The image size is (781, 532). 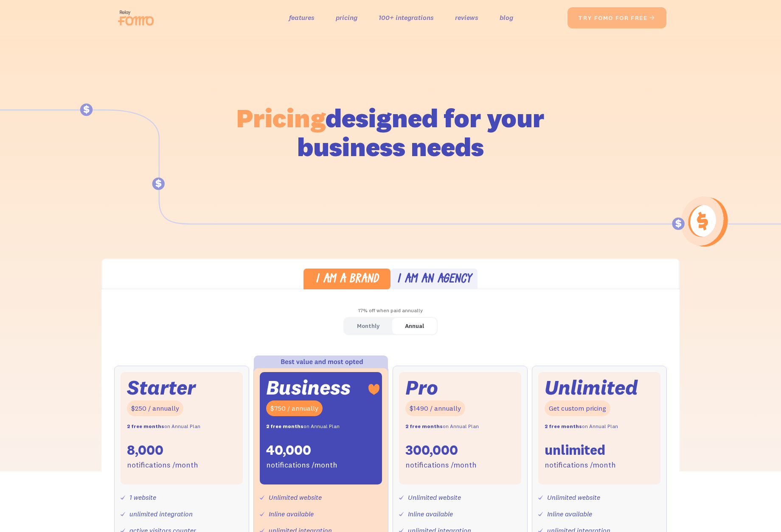 I want to click on div: 40,000, so click(x=288, y=450).